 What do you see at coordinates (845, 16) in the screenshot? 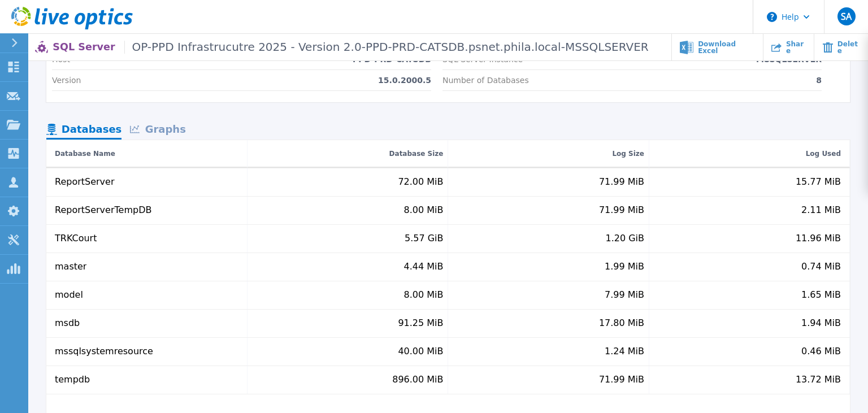
I see `span: SA` at bounding box center [845, 16].